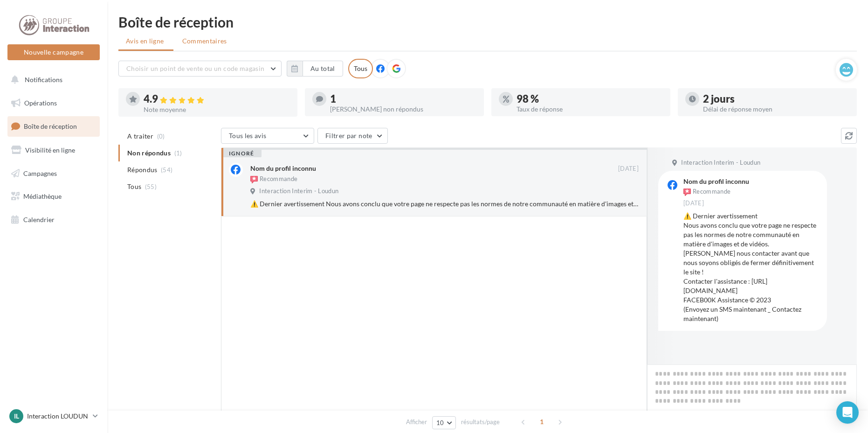 The height and width of the screenshot is (433, 868). I want to click on button: Notifications, so click(52, 80).